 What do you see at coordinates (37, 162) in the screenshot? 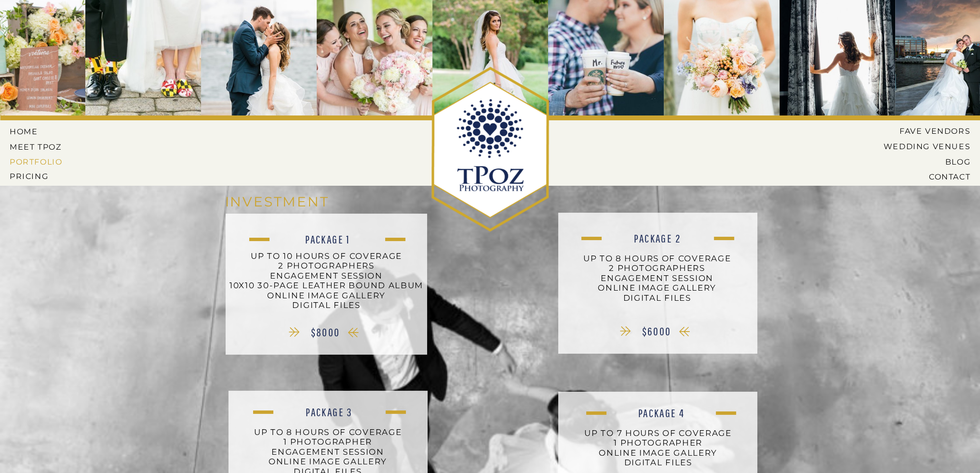
I see `a: PORTFOLIO` at bounding box center [37, 162].